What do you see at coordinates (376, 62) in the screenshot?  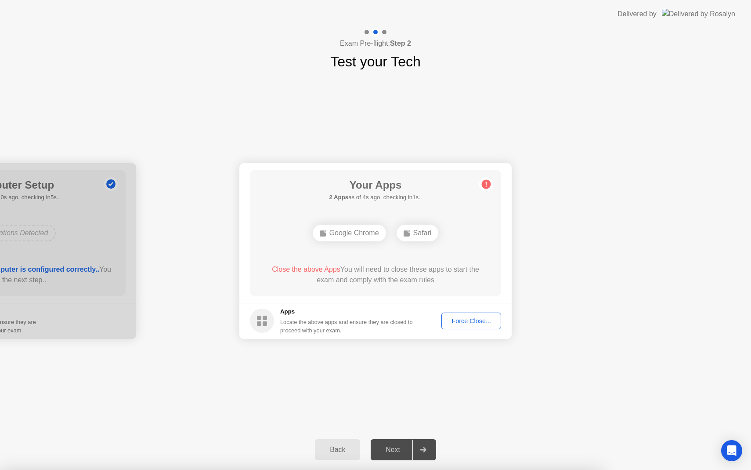 I see `h1: Test your Tech` at bounding box center [376, 62].